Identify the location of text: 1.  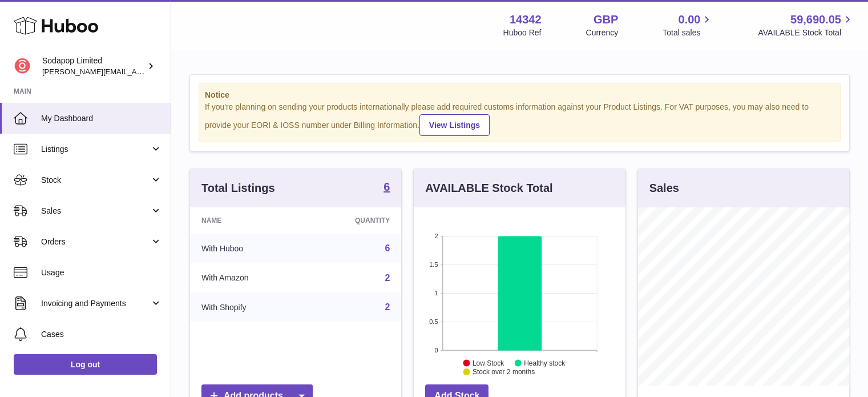
(436, 293).